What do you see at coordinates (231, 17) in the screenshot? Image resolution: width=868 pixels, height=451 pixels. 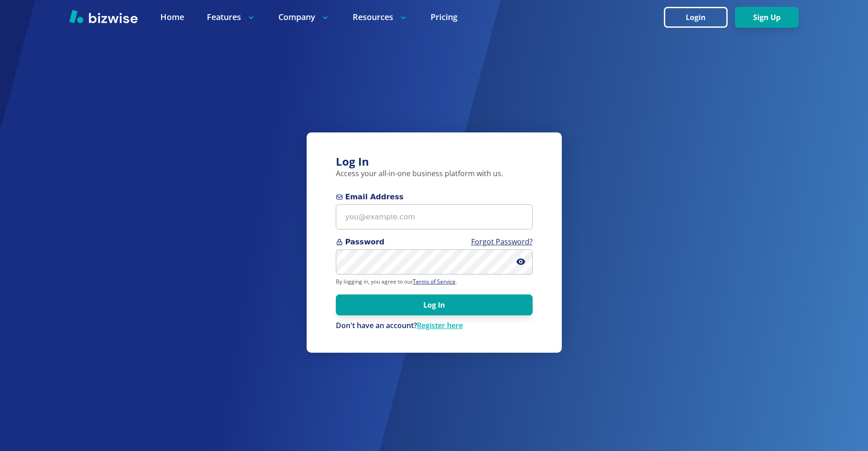 I see `p: Features` at bounding box center [231, 17].